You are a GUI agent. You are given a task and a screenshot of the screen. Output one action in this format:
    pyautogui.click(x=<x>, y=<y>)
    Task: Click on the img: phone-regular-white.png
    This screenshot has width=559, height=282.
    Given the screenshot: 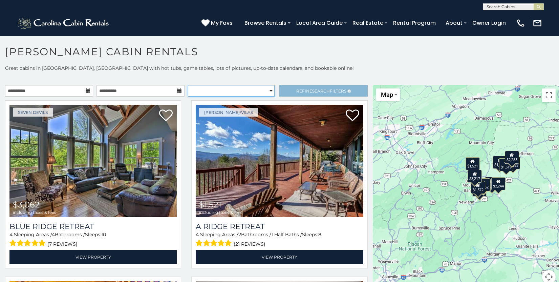 What is the action you would take?
    pyautogui.click(x=521, y=23)
    